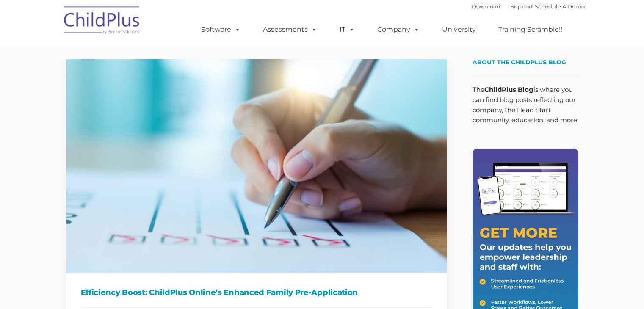 The width and height of the screenshot is (644, 309). I want to click on p: The is where you can find blog posts reflecting our company, the Head Start community, education,..., so click(525, 105).